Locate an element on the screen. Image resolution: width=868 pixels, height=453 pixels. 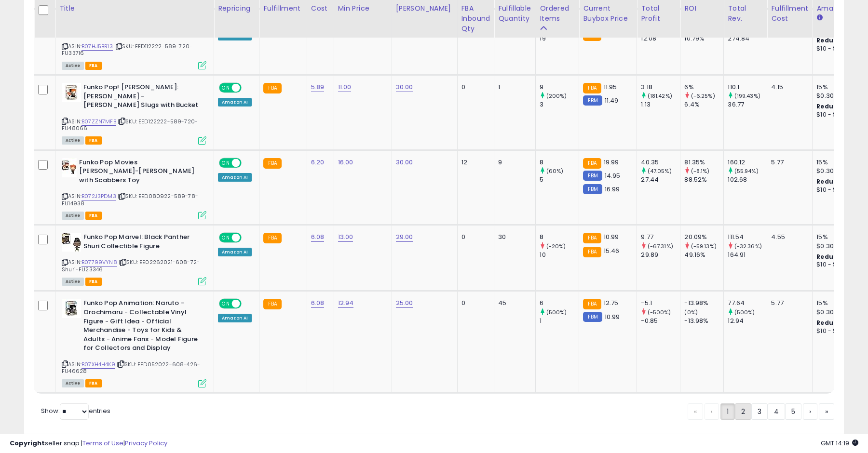
div: 164.91 is located at coordinates (747, 255).